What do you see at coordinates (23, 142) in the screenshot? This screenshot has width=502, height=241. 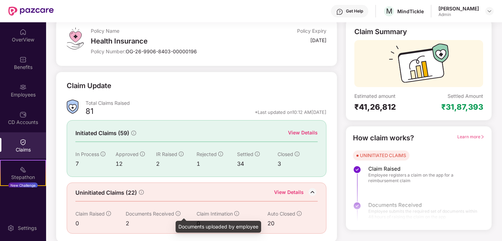 I see `img: svg+xml;base64,PHN2ZyBpZD0iQ2xhaW0iIHhtbG5zPSJodHRwOi8vd3d3LnczLm9yZy8yMDAwL3N2ZyIgd2lkdGg9IjIwIi...` at bounding box center [23, 142].